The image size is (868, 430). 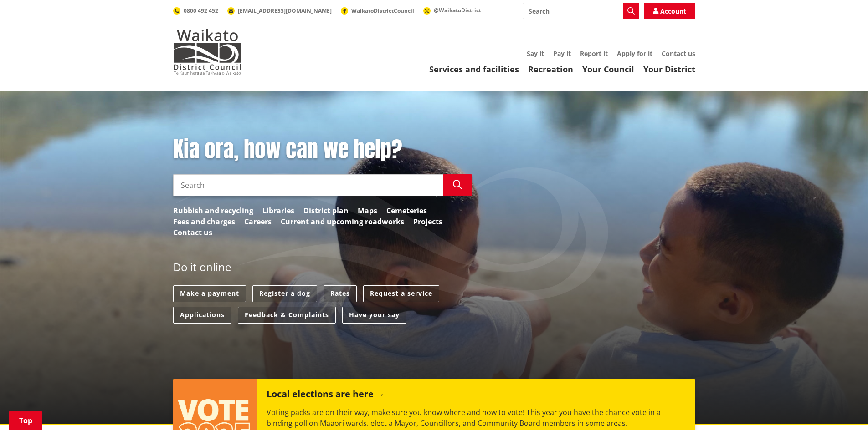 What do you see at coordinates (669, 11) in the screenshot?
I see `a: Account` at bounding box center [669, 11].